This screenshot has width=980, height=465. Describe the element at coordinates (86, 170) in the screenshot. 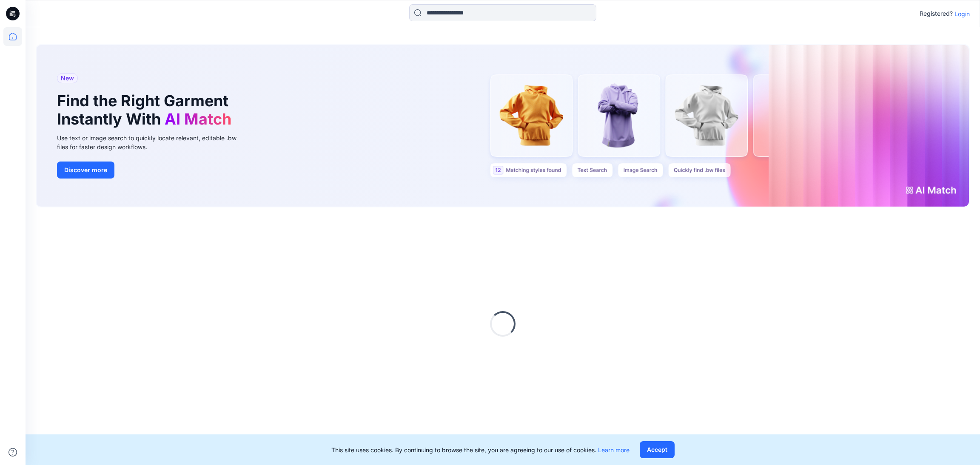

I see `button: Discover more` at that location.